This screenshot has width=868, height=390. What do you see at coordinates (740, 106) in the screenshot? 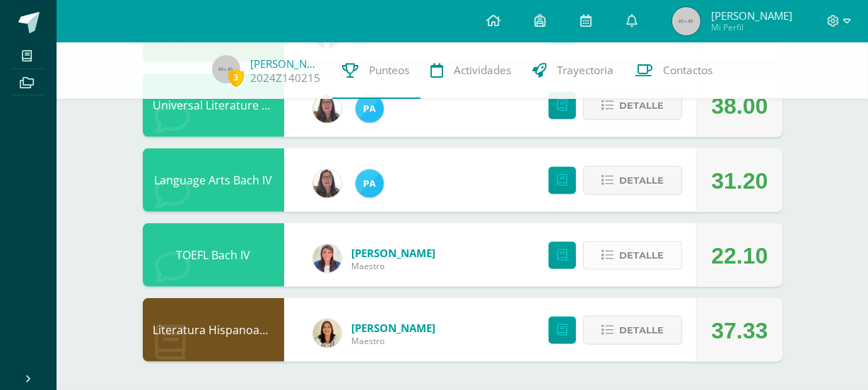
I see `div: 38.00` at bounding box center [740, 106].